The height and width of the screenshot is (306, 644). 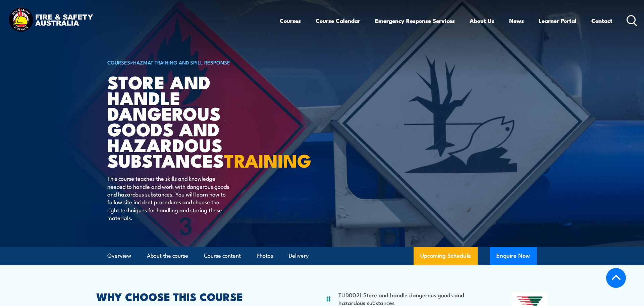 I want to click on p: This course teaches the skills and knowledge needed to handle and work with dangerous goods and h..., so click(x=169, y=198).